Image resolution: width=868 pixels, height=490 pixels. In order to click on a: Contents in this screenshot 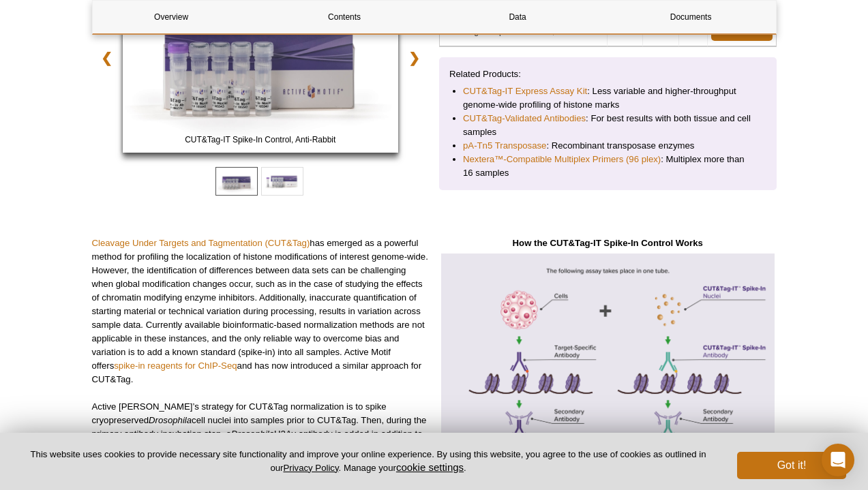, I will do `click(345, 17)`.